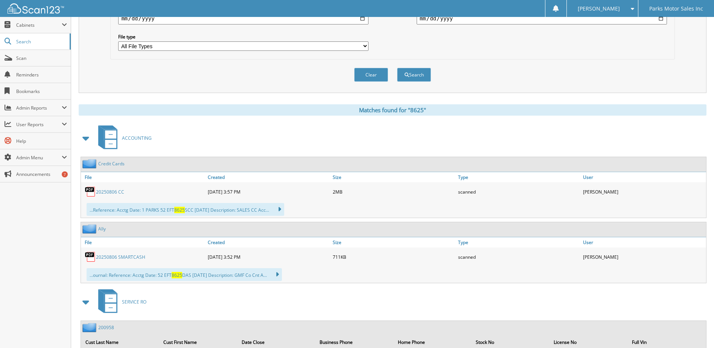  I want to click on span: Admin Reports, so click(39, 108).